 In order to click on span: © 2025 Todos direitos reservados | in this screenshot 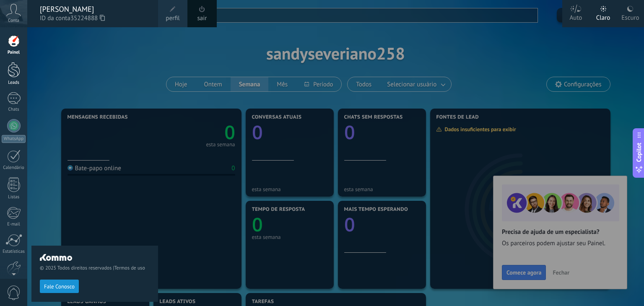, I will do `click(95, 267)`.